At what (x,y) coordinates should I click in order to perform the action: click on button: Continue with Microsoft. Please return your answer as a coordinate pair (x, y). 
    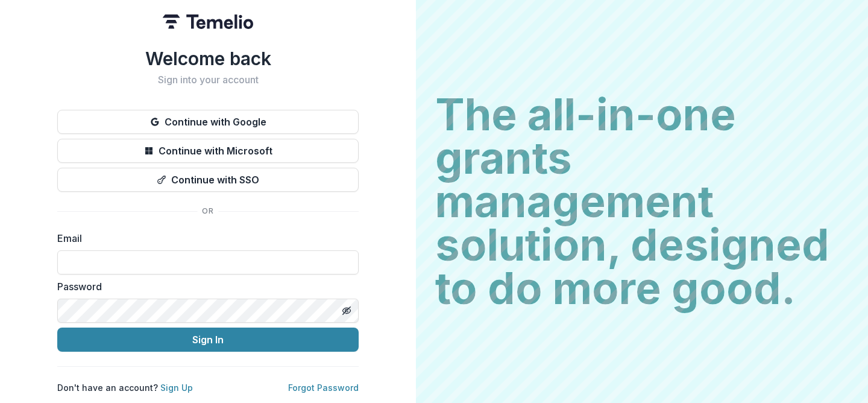
    Looking at the image, I should click on (208, 151).